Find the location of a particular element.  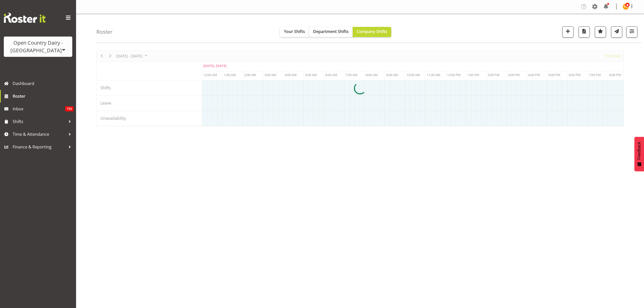

span: Company Shifts is located at coordinates (372, 31).